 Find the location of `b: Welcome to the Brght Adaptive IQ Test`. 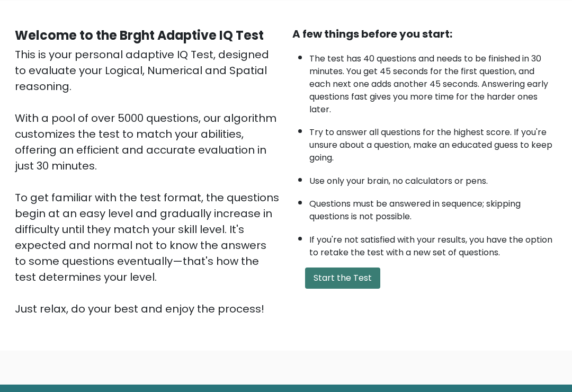

b: Welcome to the Brght Adaptive IQ Test is located at coordinates (139, 35).